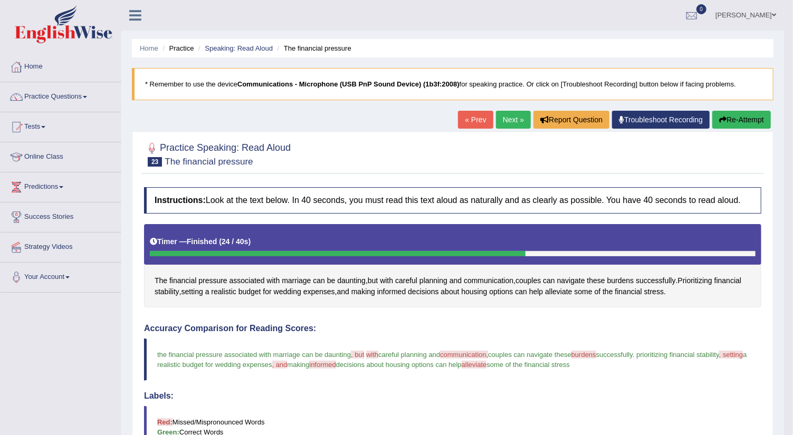 The image size is (793, 435). I want to click on a: Strategy Videos, so click(61, 246).